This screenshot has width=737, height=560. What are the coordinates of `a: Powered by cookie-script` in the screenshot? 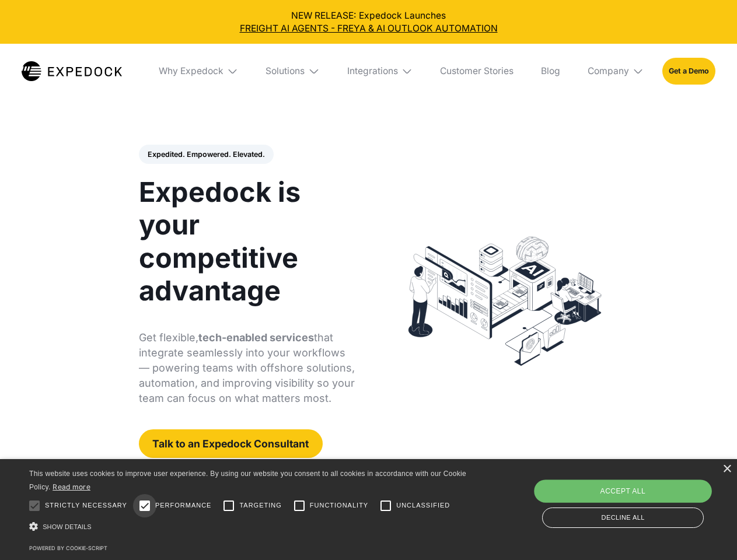 It's located at (68, 548).